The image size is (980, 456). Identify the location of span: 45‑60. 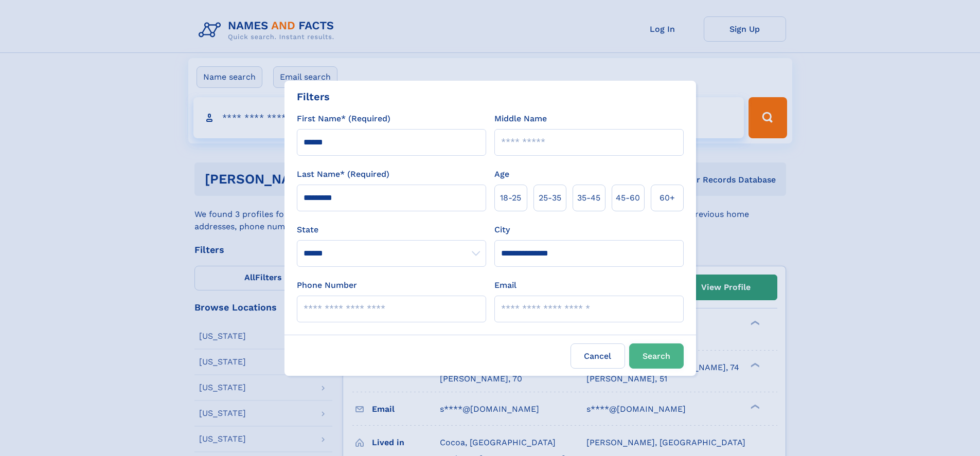
(627, 198).